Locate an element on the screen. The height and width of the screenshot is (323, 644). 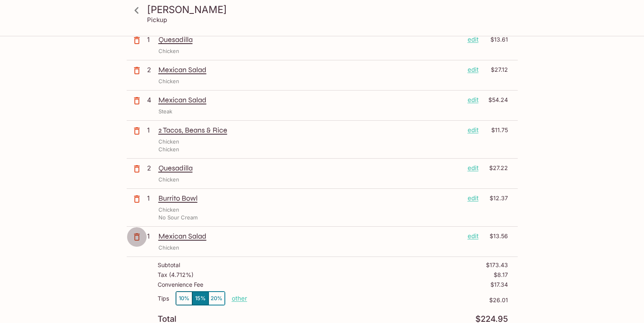
p: Burrito Bowl is located at coordinates (310, 198).